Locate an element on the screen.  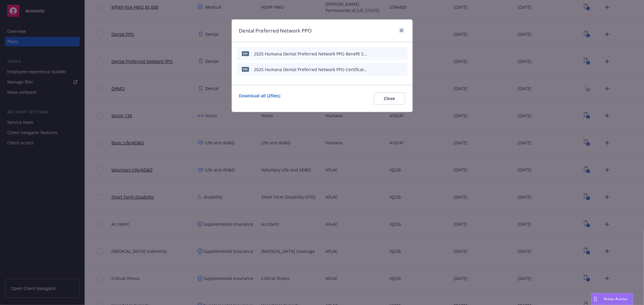
div: 2025 Humana Dental Preferred Network PPO Benefit Summary Service by Medallion.PDF is located at coordinates (312, 54).